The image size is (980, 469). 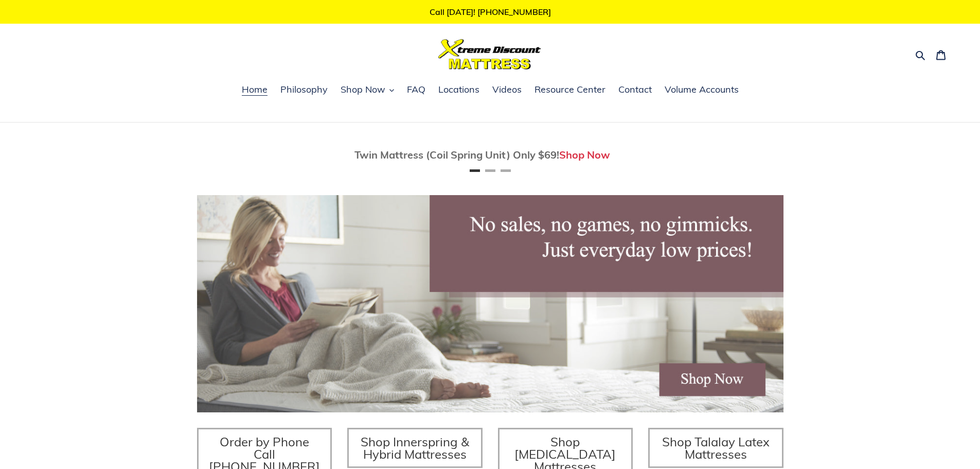 I want to click on span: Twin Mattress (Coil Spring Unit) Only $69!, so click(x=457, y=155).